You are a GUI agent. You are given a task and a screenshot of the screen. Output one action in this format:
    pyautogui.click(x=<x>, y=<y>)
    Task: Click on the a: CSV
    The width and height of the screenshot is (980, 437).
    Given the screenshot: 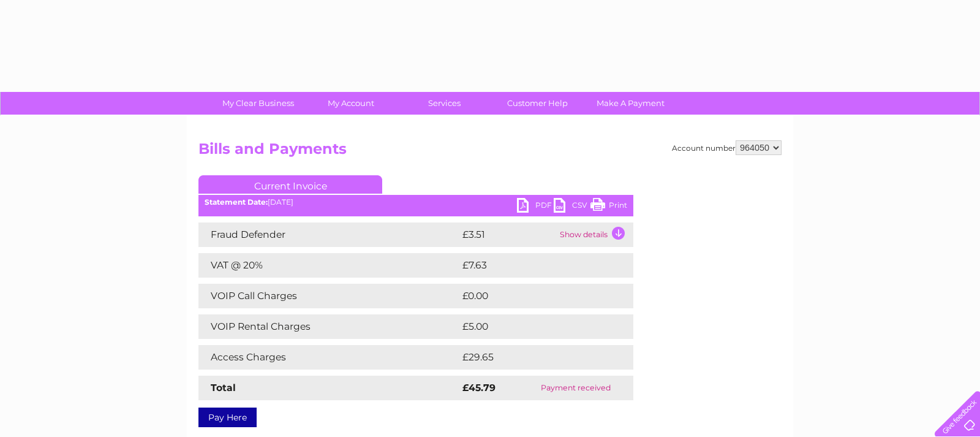 What is the action you would take?
    pyautogui.click(x=572, y=206)
    